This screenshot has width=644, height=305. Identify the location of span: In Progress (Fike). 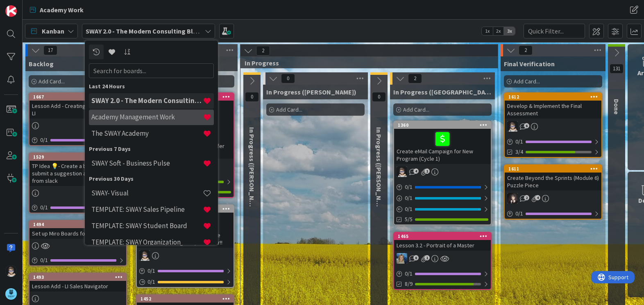
(378, 172).